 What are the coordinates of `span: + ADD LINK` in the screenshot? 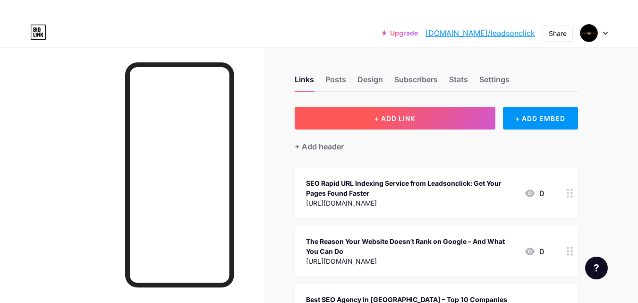 It's located at (395, 118).